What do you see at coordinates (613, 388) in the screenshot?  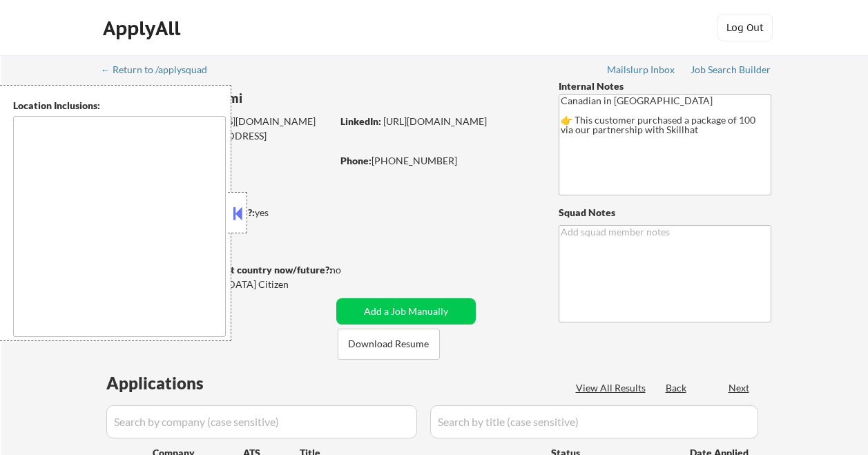 I see `div: View All Results` at bounding box center [613, 388].